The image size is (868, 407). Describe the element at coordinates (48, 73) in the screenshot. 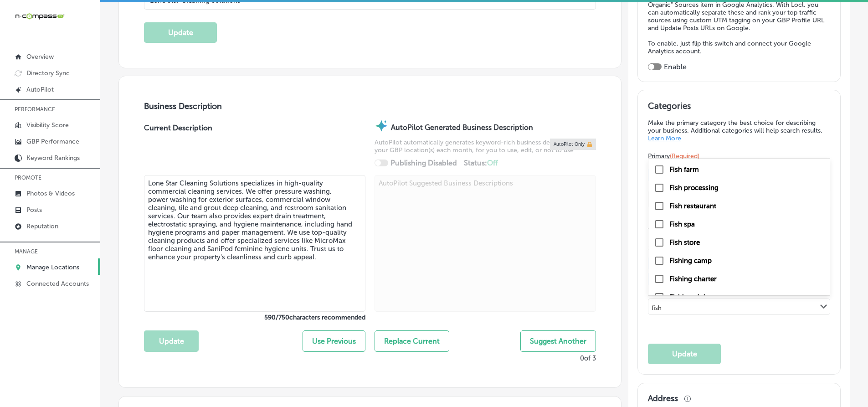

I see `p: Directory Sync` at that location.